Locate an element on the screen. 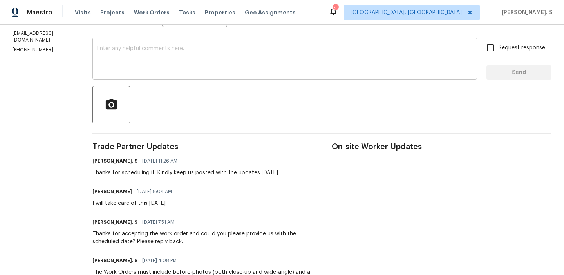  div: 2 is located at coordinates (335, 9).